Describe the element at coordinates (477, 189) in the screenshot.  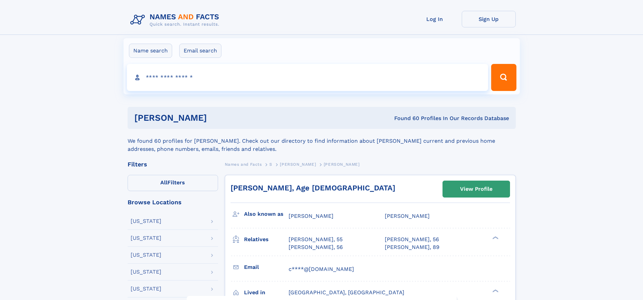
I see `div: View Profile` at that location.